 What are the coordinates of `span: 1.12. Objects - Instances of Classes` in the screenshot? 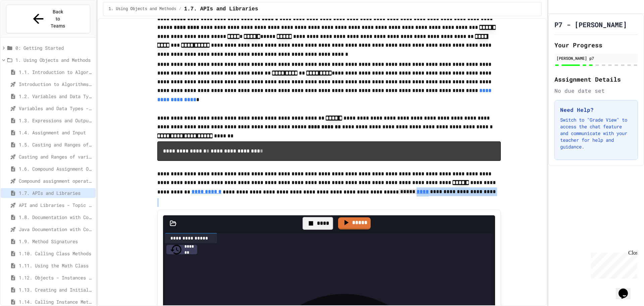 It's located at (56, 278).